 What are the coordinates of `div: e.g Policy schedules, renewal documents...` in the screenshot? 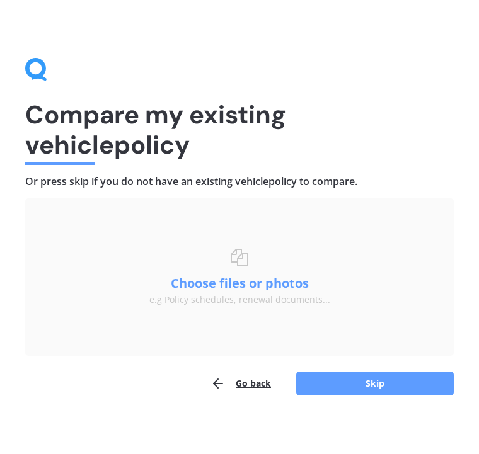 It's located at (239, 300).